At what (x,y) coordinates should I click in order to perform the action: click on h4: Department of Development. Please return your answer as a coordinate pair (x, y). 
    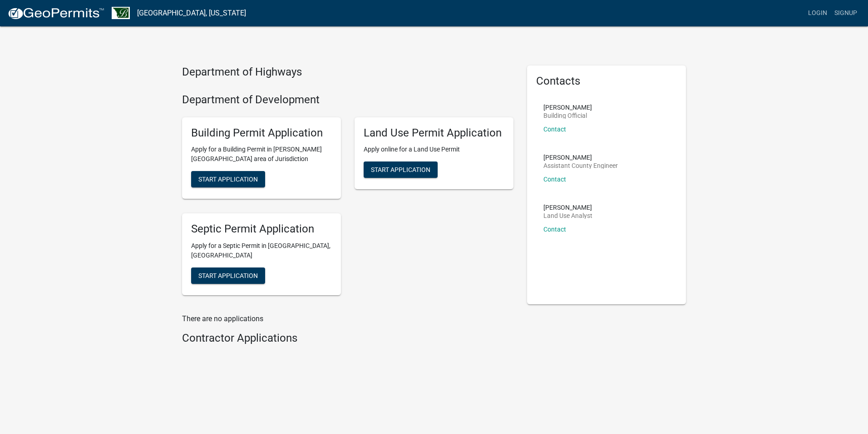
    Looking at the image, I should click on (348, 99).